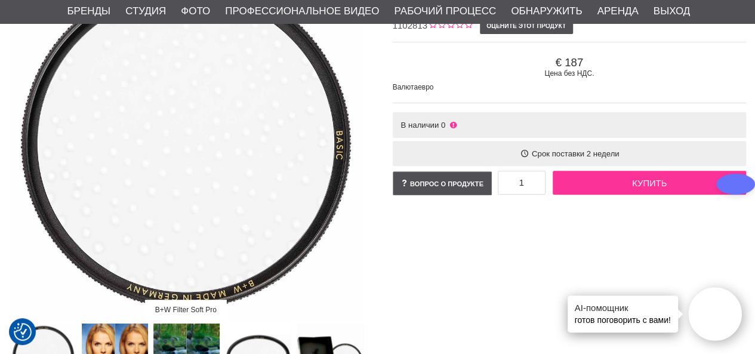  What do you see at coordinates (88, 11) in the screenshot?
I see `font: Бренды` at bounding box center [88, 11].